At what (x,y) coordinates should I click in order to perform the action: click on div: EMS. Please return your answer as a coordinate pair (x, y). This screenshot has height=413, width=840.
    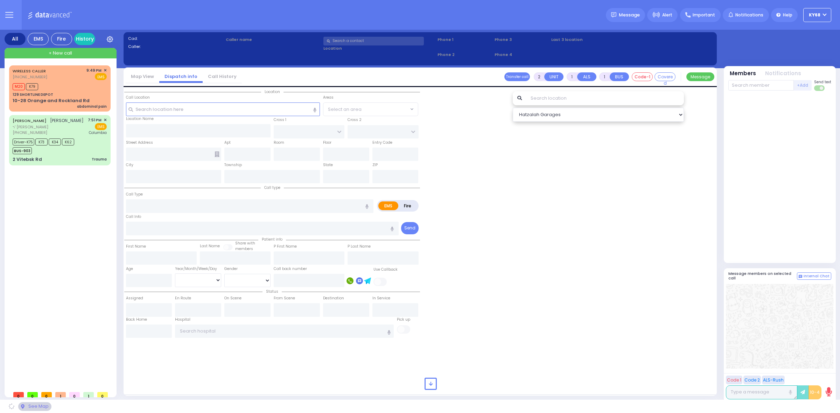
    Looking at the image, I should click on (38, 39).